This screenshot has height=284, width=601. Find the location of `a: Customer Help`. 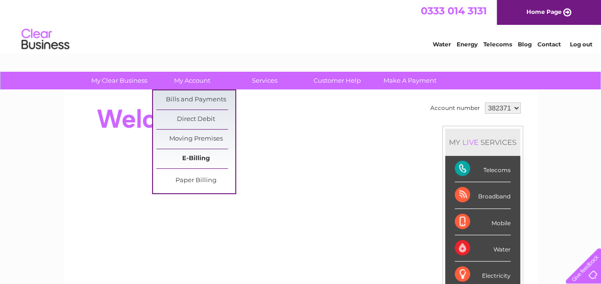

a: Customer Help is located at coordinates (337, 80).